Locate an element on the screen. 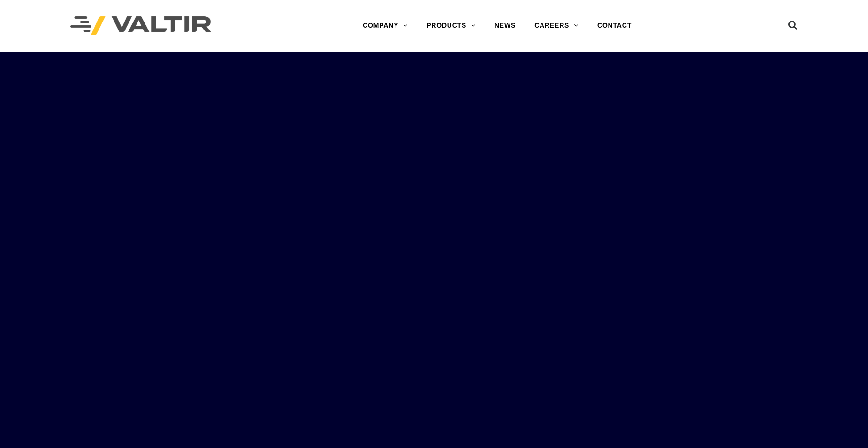 Image resolution: width=868 pixels, height=448 pixels. a: NEWS is located at coordinates (505, 26).